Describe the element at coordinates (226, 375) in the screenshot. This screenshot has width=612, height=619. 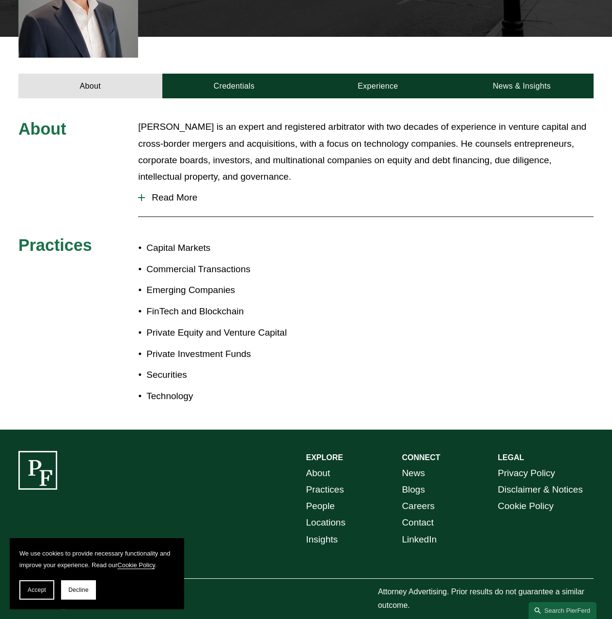
I see `p: Securities` at that location.